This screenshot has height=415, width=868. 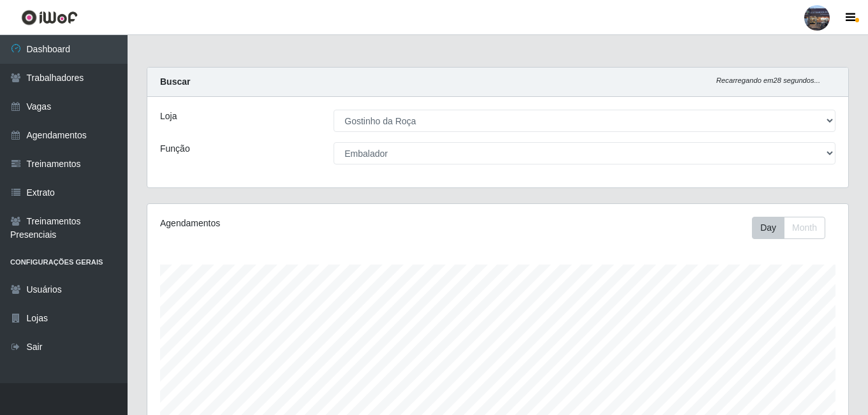 What do you see at coordinates (175, 149) in the screenshot?
I see `label: Função` at bounding box center [175, 149].